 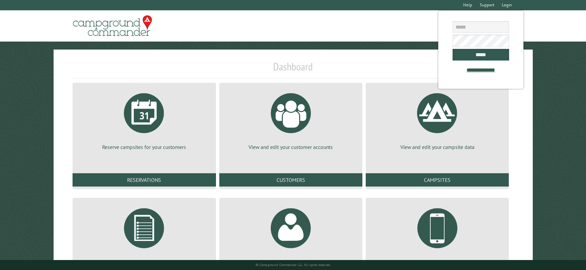 What do you see at coordinates (144, 235) in the screenshot?
I see `a: Generate reports about your campground` at bounding box center [144, 235].